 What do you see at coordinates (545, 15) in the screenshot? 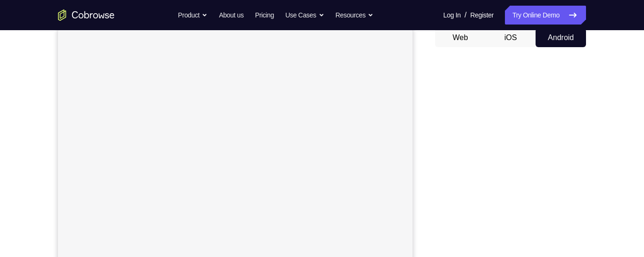
I see `a: Try Online Demo` at bounding box center [545, 15].